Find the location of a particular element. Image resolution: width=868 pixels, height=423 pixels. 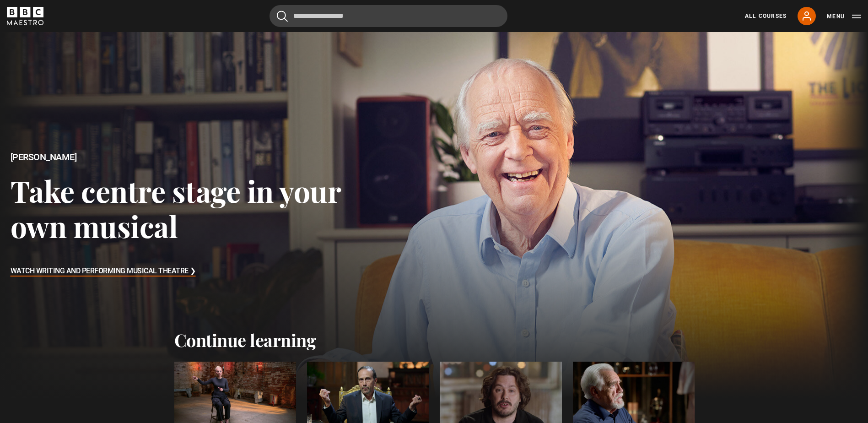

h3: Watch Writing and Performing Musical Theatre ❯ is located at coordinates (103, 272).